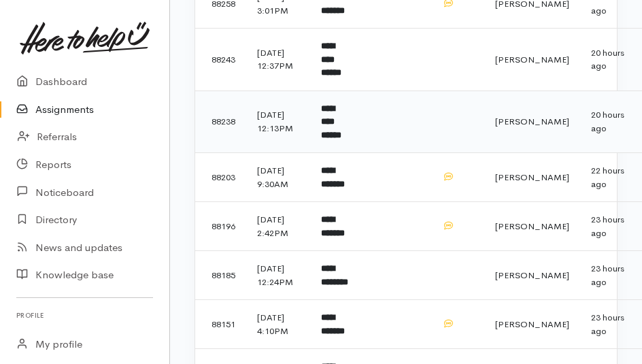  Describe the element at coordinates (84, 315) in the screenshot. I see `h6: Profile` at that location.